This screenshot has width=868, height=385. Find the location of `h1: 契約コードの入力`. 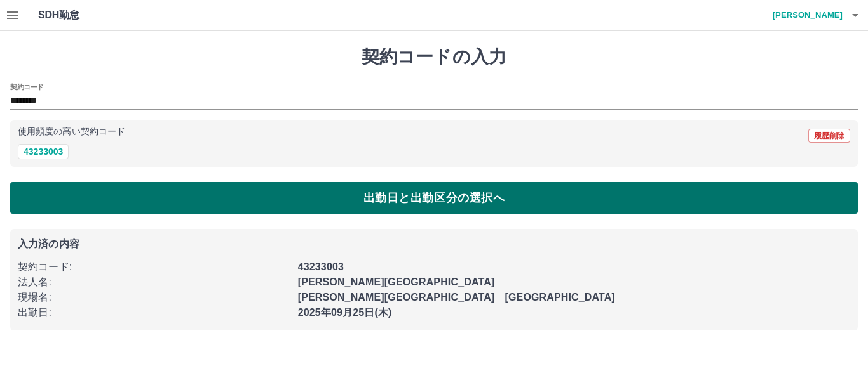

h1: 契約コードの入力 is located at coordinates (434, 57).